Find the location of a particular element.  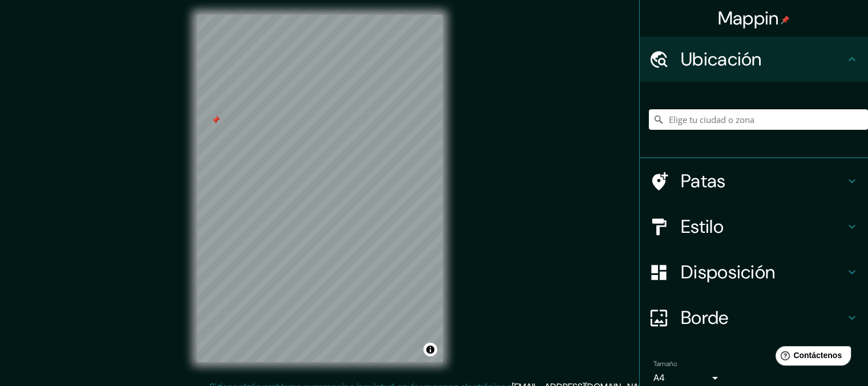

font: Disposición is located at coordinates (728, 273).